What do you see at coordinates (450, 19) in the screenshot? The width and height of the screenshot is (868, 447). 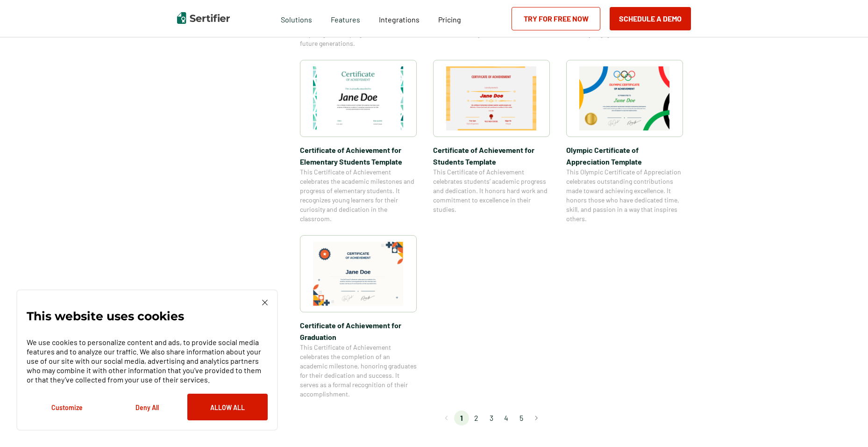 I see `span: Pricing` at bounding box center [450, 19].